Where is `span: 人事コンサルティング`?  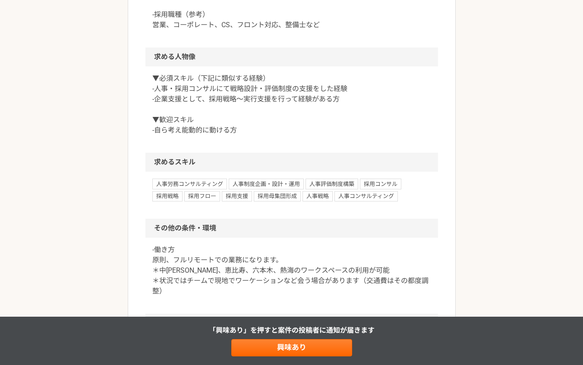 span: 人事コンサルティング is located at coordinates (366, 196).